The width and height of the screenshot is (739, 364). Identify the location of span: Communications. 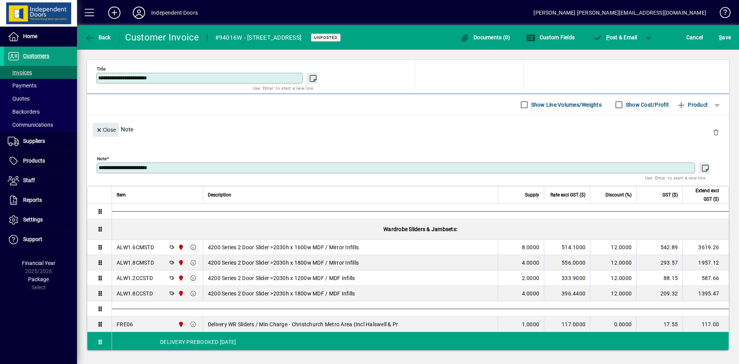
(30, 125).